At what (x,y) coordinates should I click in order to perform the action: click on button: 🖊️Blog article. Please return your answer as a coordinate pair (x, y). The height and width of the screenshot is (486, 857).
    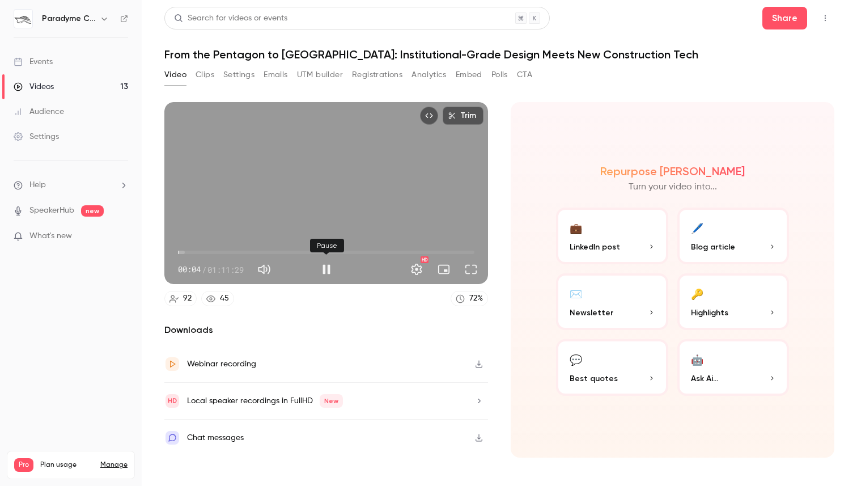
    Looking at the image, I should click on (733, 236).